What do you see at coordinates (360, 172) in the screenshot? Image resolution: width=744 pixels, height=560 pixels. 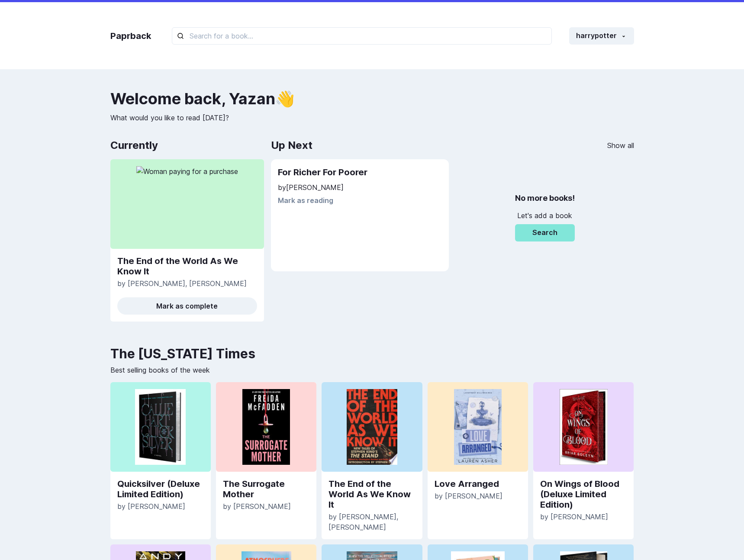 I see `h2: For Richer For Poorer` at bounding box center [360, 172].